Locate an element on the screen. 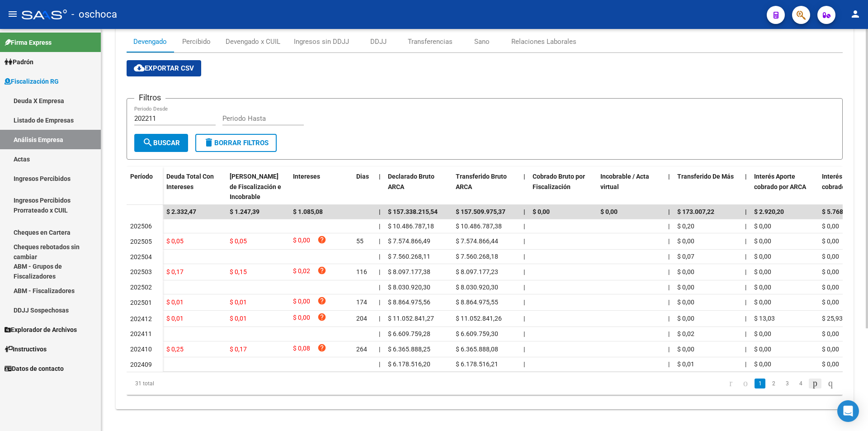 This screenshot has height=431, width=868. datatable-header-cell: Declarado Bruto ARCA is located at coordinates (418, 187).